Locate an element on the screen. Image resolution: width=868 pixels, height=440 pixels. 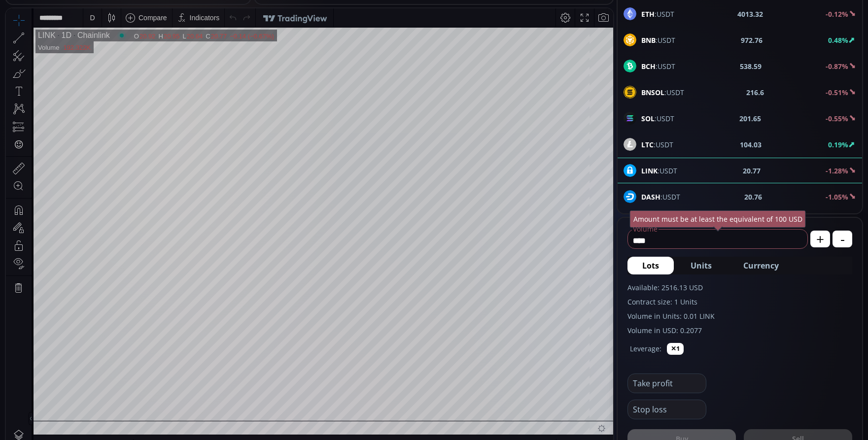
div: log is located at coordinates (577, 436).